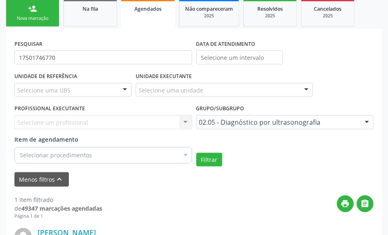 Image resolution: width=388 pixels, height=235 pixels. Describe the element at coordinates (328, 9) in the screenshot. I see `span: Cancelados` at that location.